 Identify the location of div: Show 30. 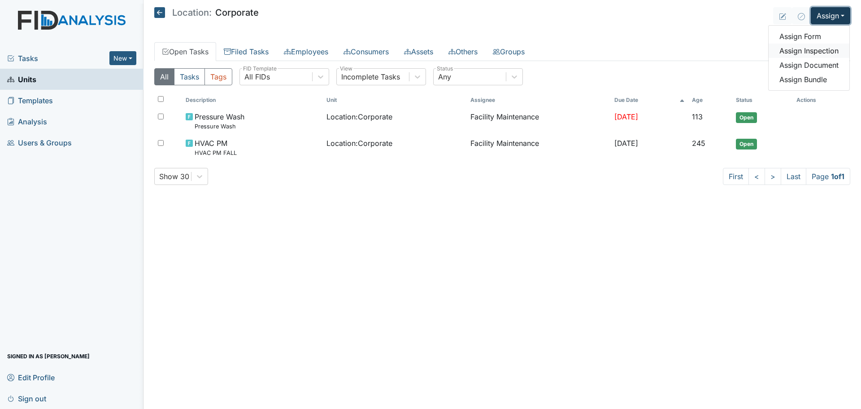
(174, 176).